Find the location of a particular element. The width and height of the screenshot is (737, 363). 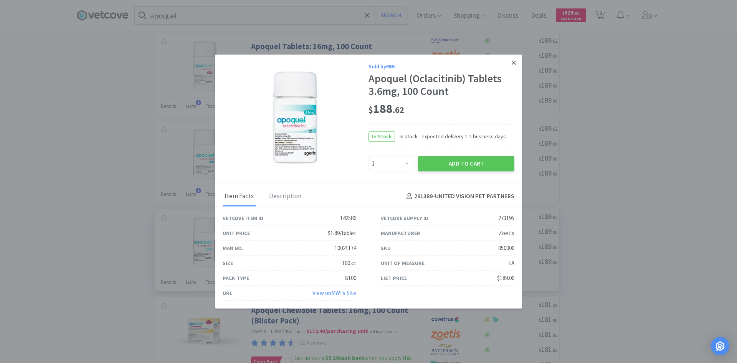

div: Unit Price is located at coordinates (236, 233).